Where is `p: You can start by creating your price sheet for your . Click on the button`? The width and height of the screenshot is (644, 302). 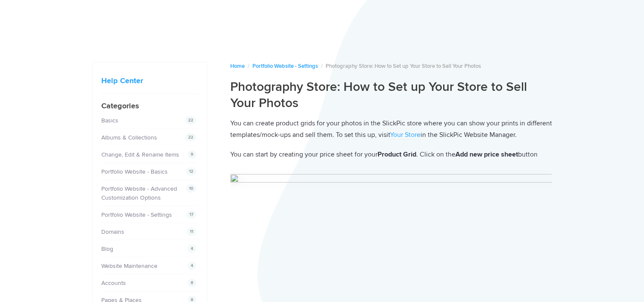 p: You can start by creating your price sheet for your . Click on the button is located at coordinates (391, 154).